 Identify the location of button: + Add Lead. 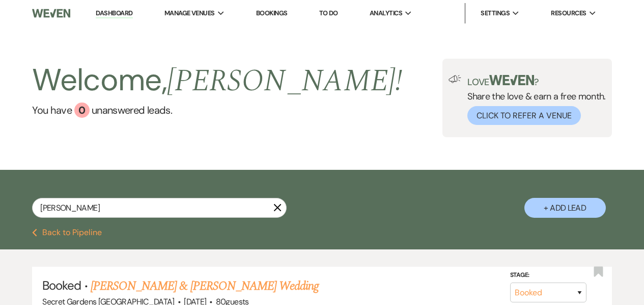
(565, 208).